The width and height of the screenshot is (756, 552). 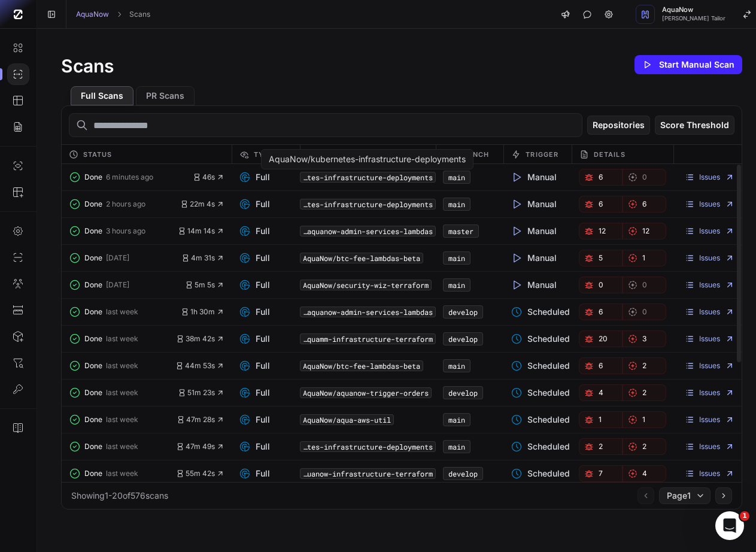 What do you see at coordinates (367, 474) in the screenshot?
I see `button: AquaNow/aquanow-infrastructure-terraform` at bounding box center [367, 474].